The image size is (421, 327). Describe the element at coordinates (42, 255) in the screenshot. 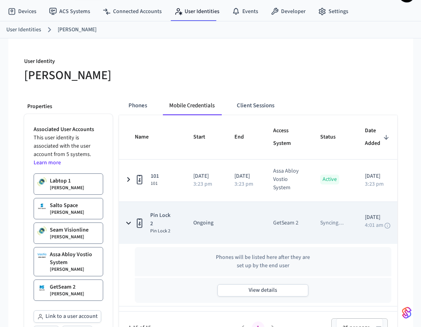

I see `img: Assa Abloy Vostio Logo` at that location.